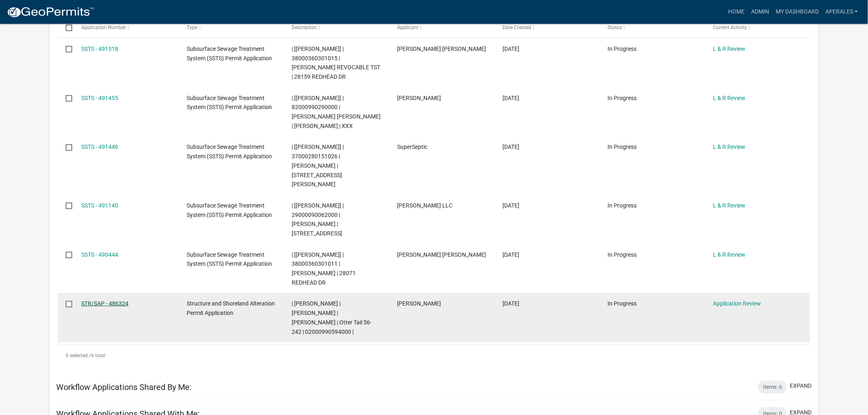 The image size is (868, 415). Describe the element at coordinates (760, 12) in the screenshot. I see `a: Admin` at that location.